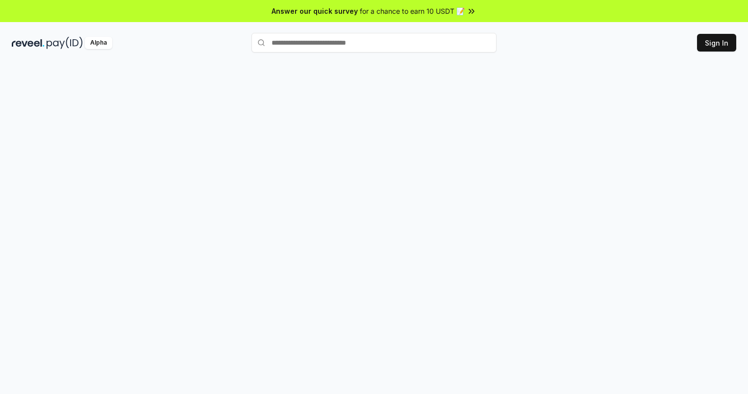  What do you see at coordinates (412, 11) in the screenshot?
I see `span: for a chance to earn 10 USDT 📝` at bounding box center [412, 11].